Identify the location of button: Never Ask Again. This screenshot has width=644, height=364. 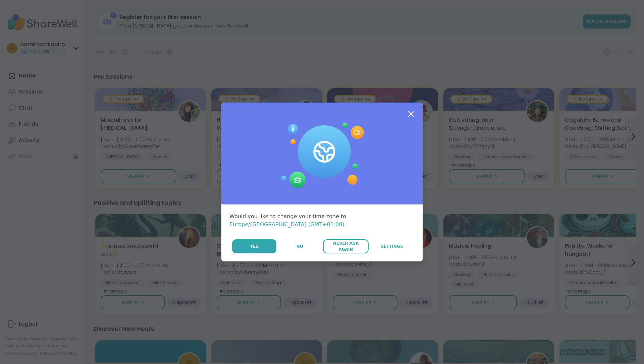
(345, 247).